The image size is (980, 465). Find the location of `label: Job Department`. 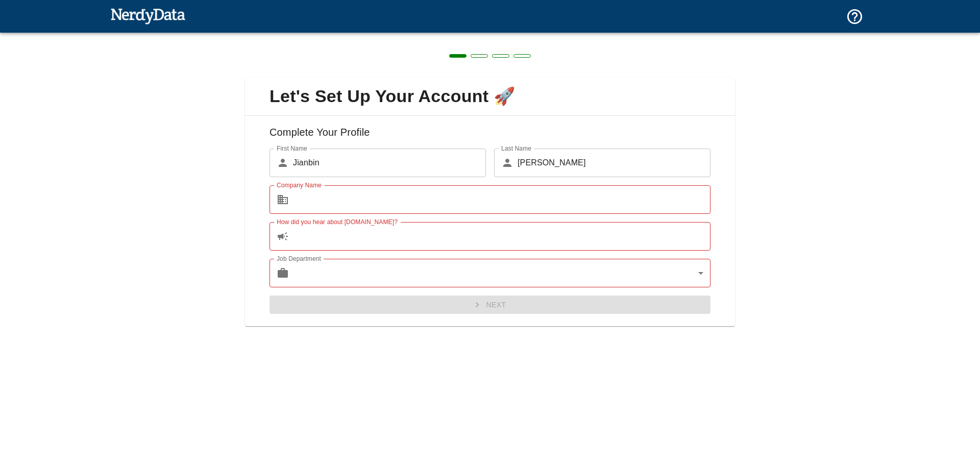

label: Job Department is located at coordinates (299, 258).